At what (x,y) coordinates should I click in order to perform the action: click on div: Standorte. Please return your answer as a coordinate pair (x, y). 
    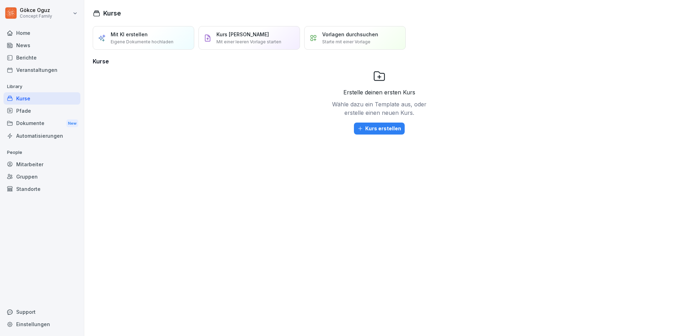
    Looking at the image, I should click on (42, 189).